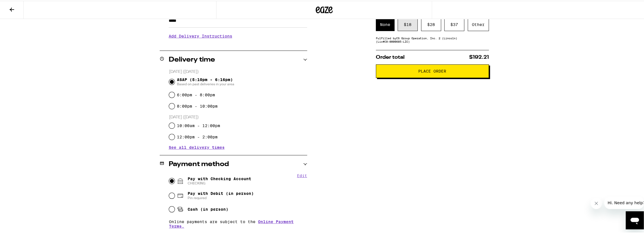 The width and height of the screenshot is (644, 233). What do you see at coordinates (238, 35) in the screenshot?
I see `h3: Add Delivery Instructions` at bounding box center [238, 35].